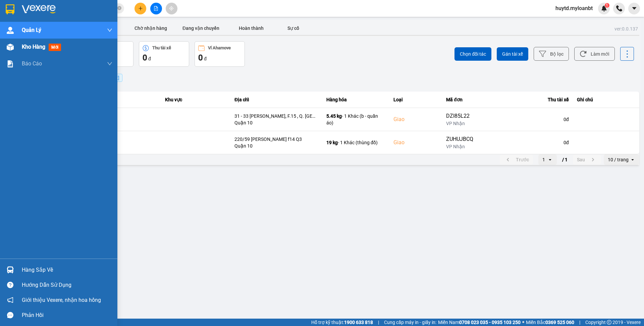 Image resolution: width=644 pixels, height=326 pixels. I want to click on button: Làm mới, so click(595, 53).